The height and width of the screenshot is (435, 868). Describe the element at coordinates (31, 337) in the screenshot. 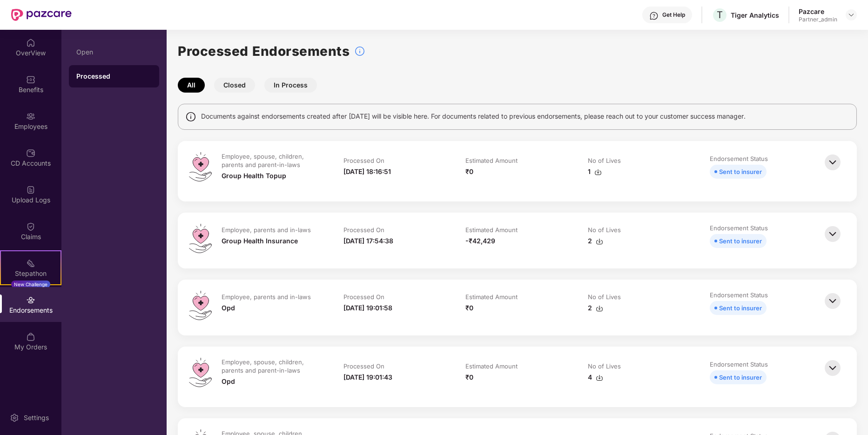

I see `img: svg+xml;base64,PHN2ZyBpZD0iTXlfT3JkZXJzIiBkYXRhLW5hbWU9Ik15IE9yZGVycyIgeG1sbnM9Imh0dHA6Ly93d3cudz...` at that location.